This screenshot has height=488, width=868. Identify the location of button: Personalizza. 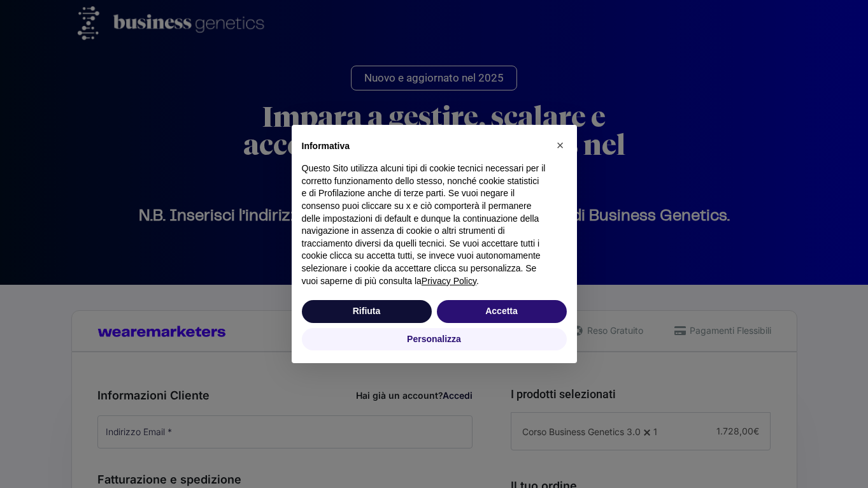
(434, 340).